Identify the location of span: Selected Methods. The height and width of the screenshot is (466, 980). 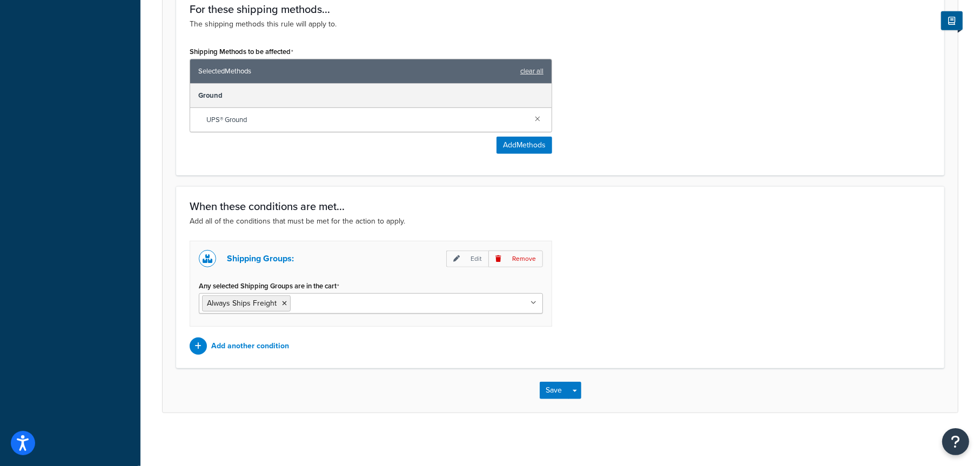
(357, 71).